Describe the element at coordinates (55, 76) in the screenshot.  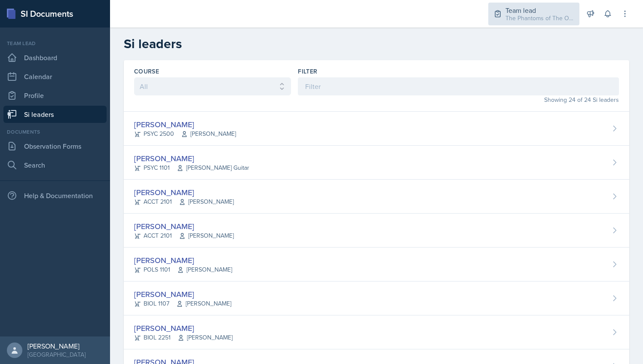
I see `a: Calendar` at that location.